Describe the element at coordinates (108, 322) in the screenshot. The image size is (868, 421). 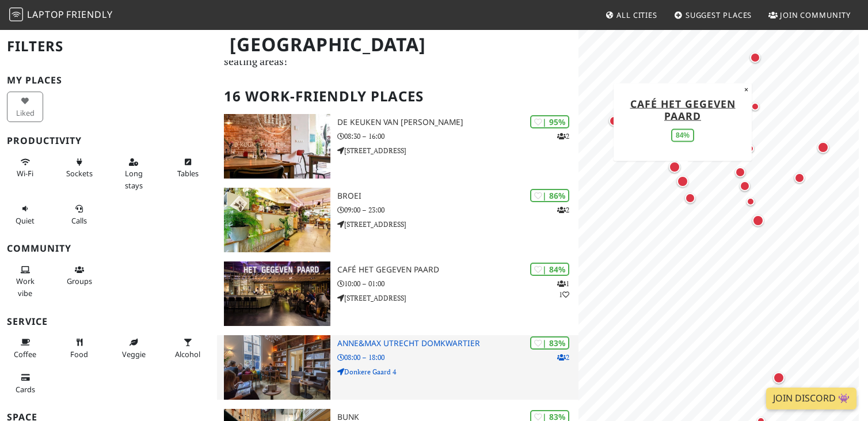
I see `h3: Service` at that location.